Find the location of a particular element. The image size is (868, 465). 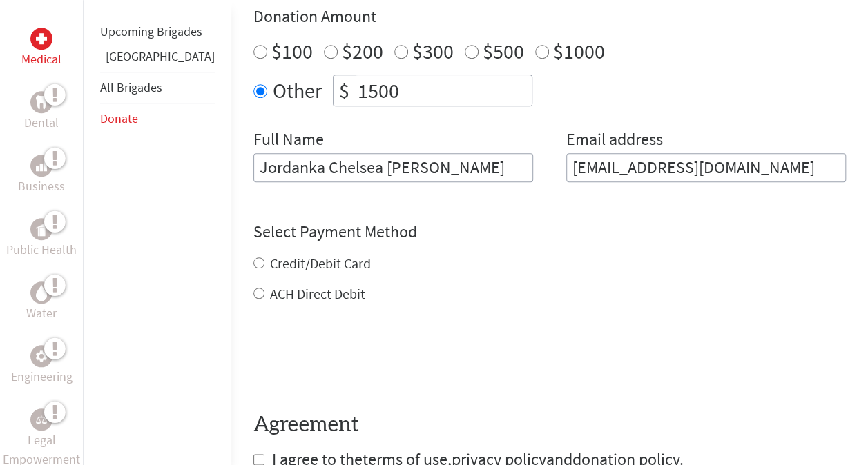

p: Business is located at coordinates (42, 186).